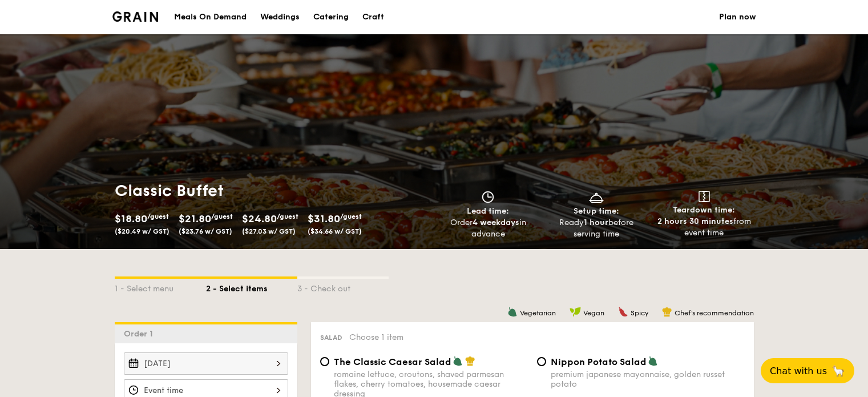  I want to click on img: icon-clock.2db775ea.svg, so click(488, 197).